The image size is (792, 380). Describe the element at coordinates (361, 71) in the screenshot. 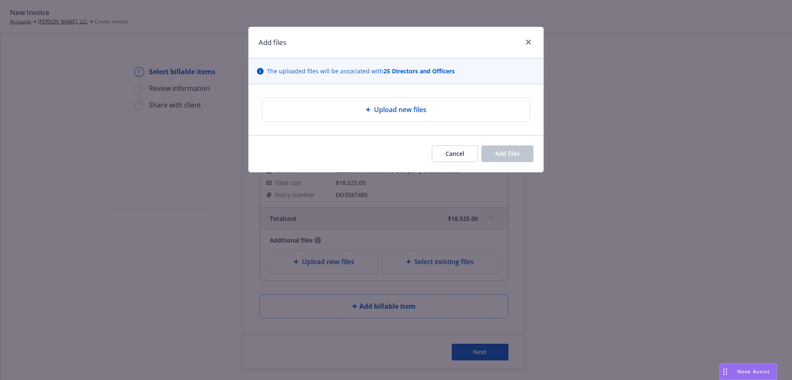

I see `span: The uploaded files will be associated with` at that location.